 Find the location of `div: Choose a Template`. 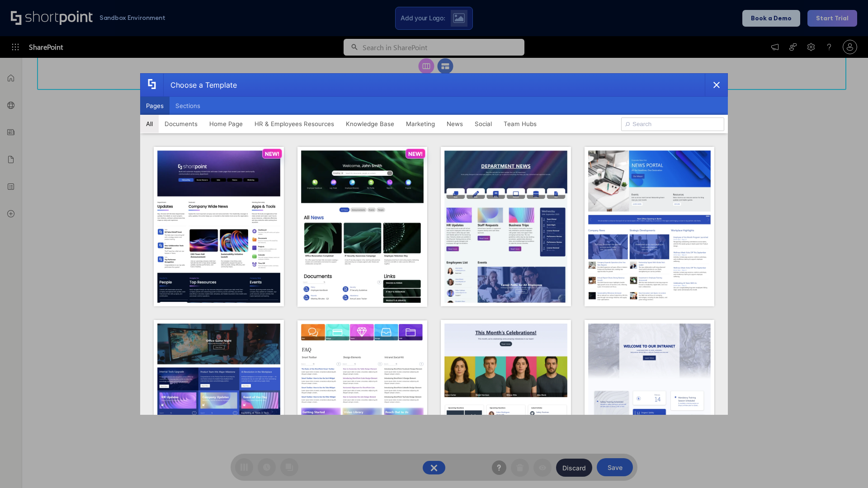

div: Choose a Template is located at coordinates (200, 85).